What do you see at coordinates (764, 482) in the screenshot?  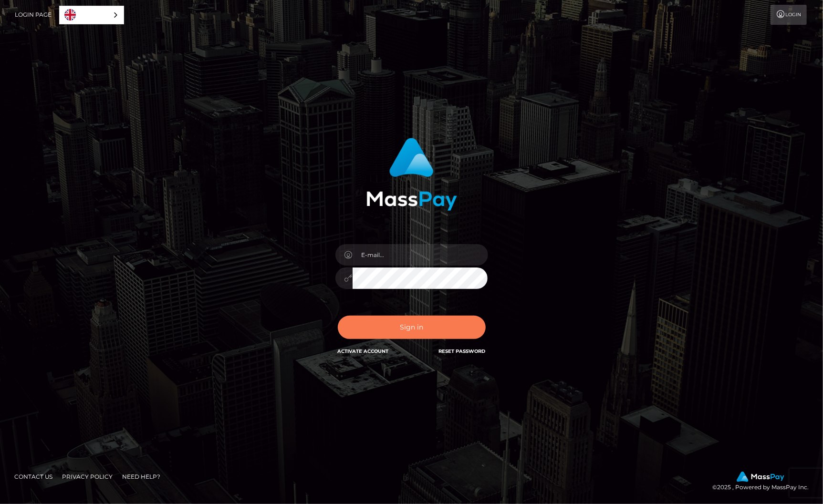 I see `div: © 2025 , Powered by MassPay Inc.` at bounding box center [764, 482].